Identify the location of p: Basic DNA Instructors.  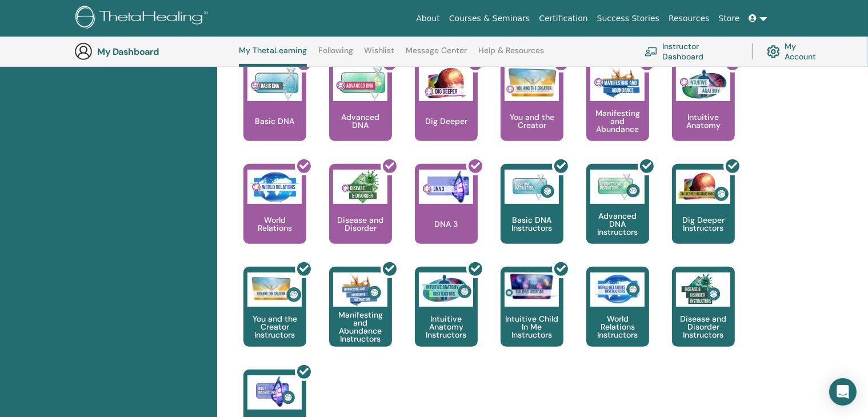
(532, 224).